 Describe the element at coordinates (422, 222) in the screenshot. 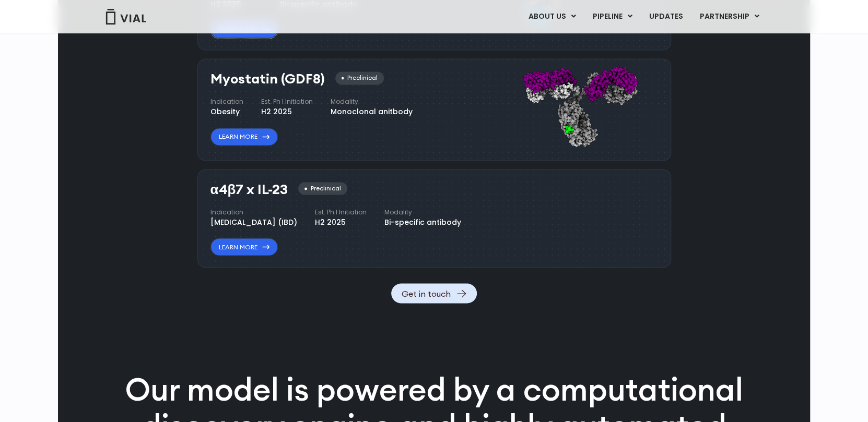

I see `div: Bi-specific antibody` at that location.